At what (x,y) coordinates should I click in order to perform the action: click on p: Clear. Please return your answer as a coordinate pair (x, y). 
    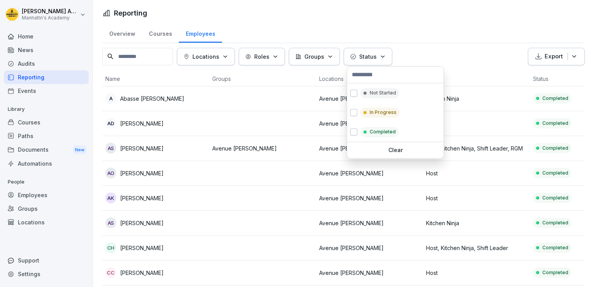
    Looking at the image, I should click on (395, 150).